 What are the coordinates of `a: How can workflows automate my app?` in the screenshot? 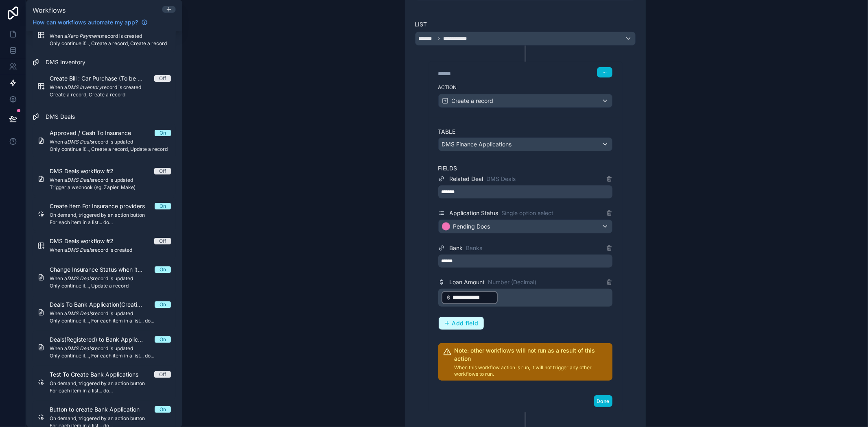 It's located at (90, 22).